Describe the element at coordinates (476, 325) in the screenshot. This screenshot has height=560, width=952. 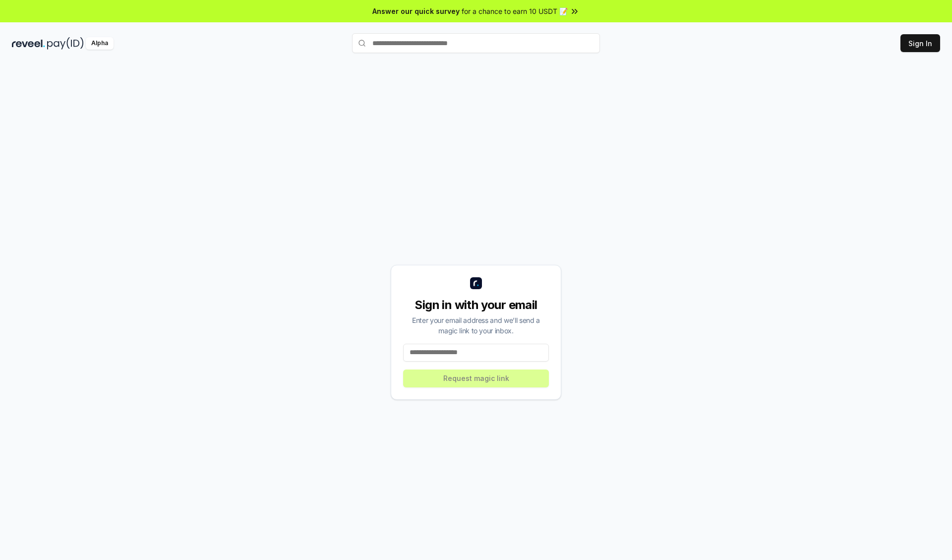
I see `div: Enter your email address and we’ll send a magic link to your inbox.` at that location.